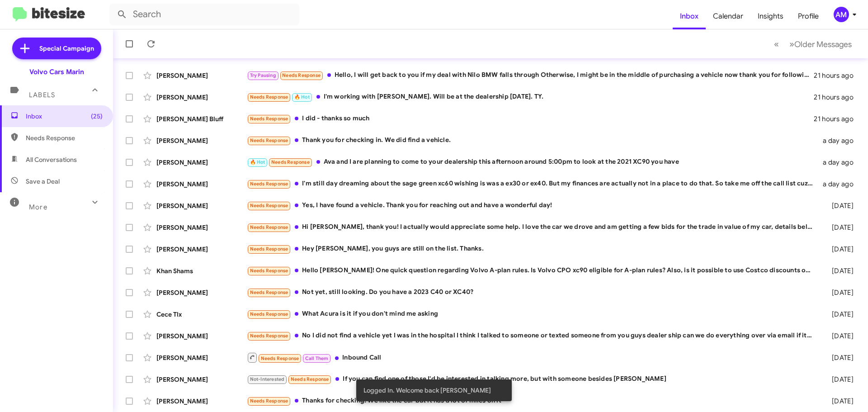  What do you see at coordinates (51, 160) in the screenshot?
I see `span: All Conversations` at bounding box center [51, 160].